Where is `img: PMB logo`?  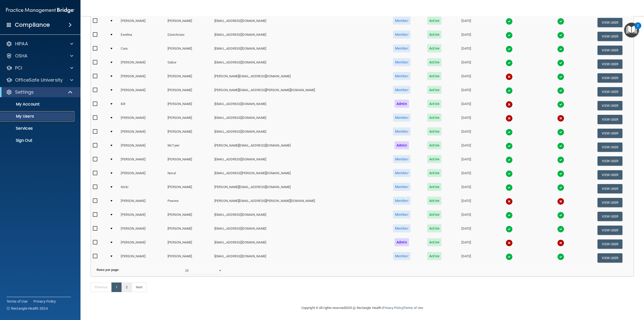 img: PMB logo is located at coordinates (40, 10).